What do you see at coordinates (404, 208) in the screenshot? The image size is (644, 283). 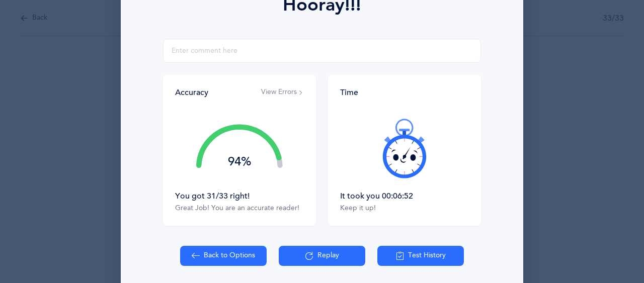 I see `div: Keep it up!` at bounding box center [404, 208].